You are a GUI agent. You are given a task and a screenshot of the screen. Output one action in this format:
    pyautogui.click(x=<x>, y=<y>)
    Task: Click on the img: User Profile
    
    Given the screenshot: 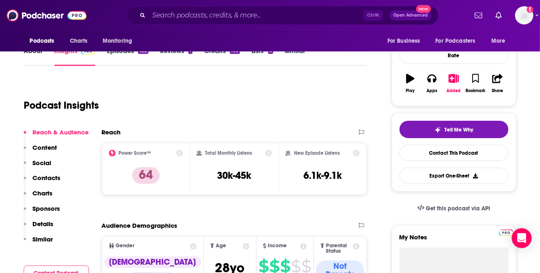 What is the action you would take?
    pyautogui.click(x=524, y=15)
    